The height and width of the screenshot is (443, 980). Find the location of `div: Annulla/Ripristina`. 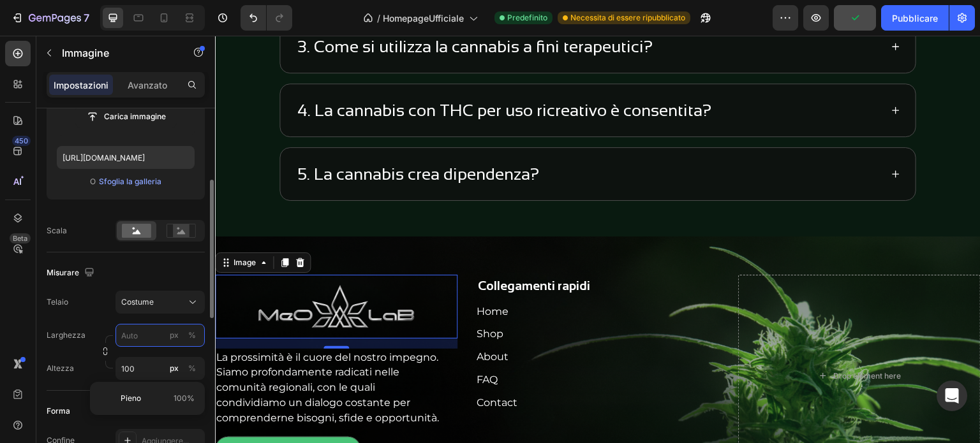

div: Annulla/Ripristina is located at coordinates (266, 18).